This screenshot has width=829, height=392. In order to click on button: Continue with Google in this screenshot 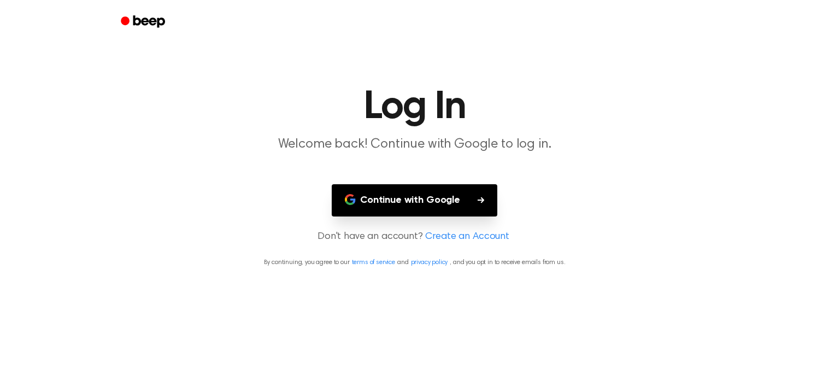, I will do `click(414, 200)`.